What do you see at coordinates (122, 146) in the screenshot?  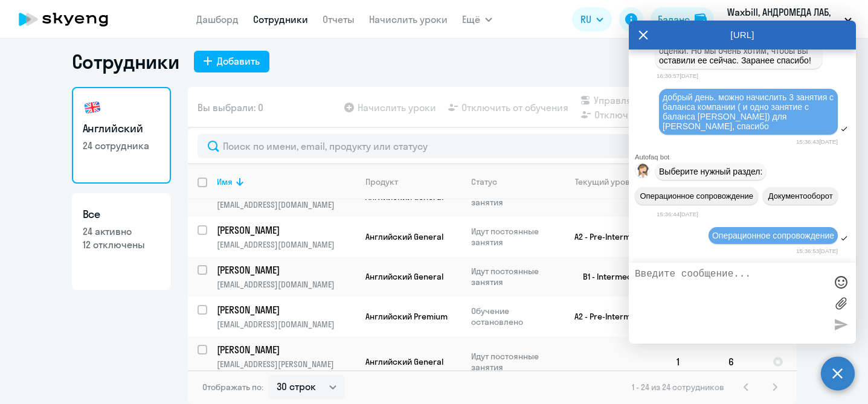 I see `p: 24 сотрудника` at bounding box center [122, 146].